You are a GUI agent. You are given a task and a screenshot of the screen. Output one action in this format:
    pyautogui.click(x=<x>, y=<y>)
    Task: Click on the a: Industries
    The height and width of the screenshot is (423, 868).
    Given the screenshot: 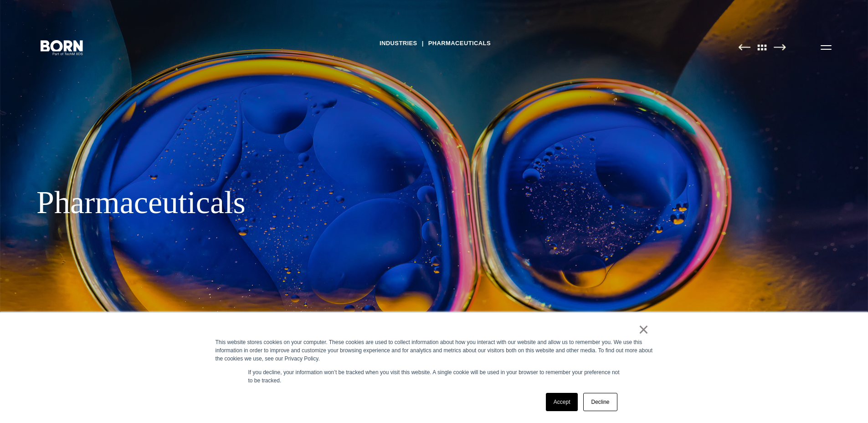 What is the action you would take?
    pyautogui.click(x=398, y=43)
    